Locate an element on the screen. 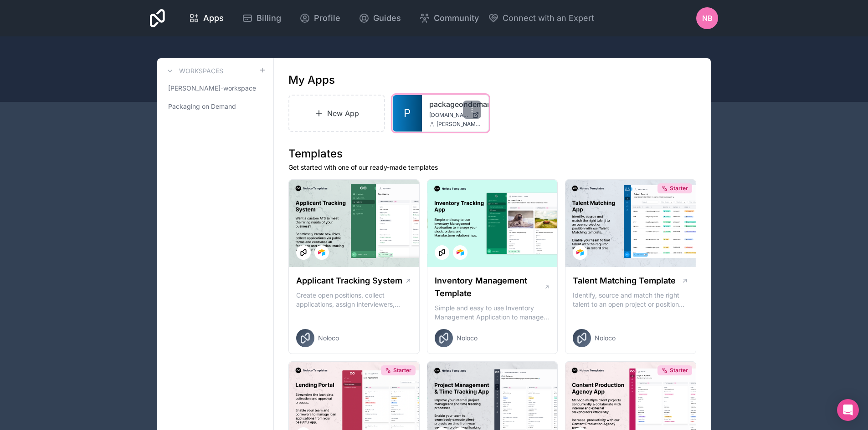 This screenshot has height=430, width=868. div: Open Intercom Messenger is located at coordinates (848, 410).